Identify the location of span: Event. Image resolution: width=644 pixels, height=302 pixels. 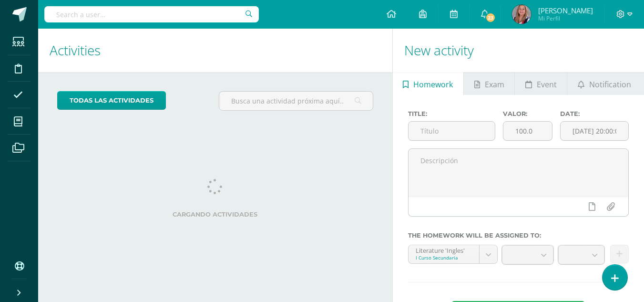
(547, 84).